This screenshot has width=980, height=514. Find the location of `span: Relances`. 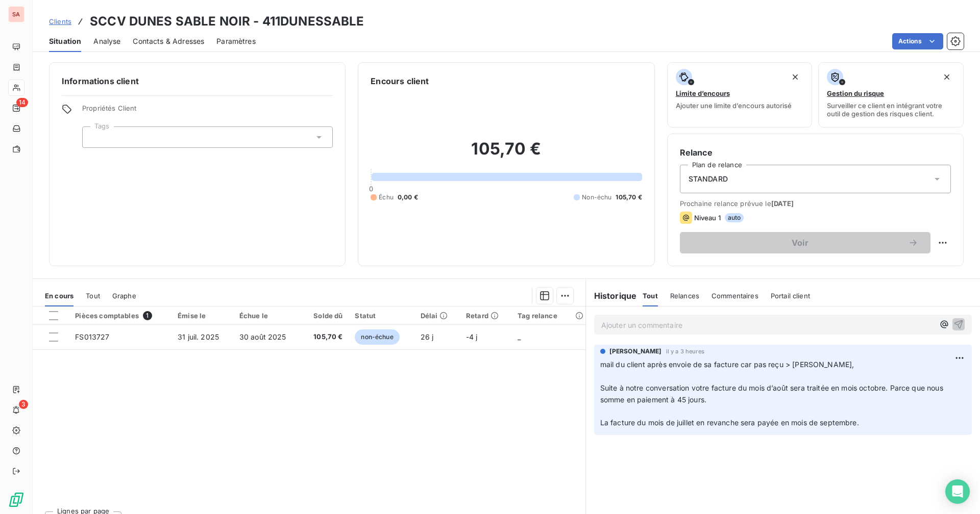

span: Relances is located at coordinates (685, 296).